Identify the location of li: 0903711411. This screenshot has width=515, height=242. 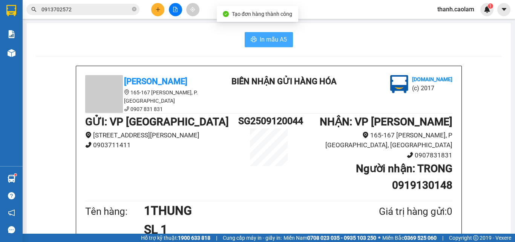
(162, 145).